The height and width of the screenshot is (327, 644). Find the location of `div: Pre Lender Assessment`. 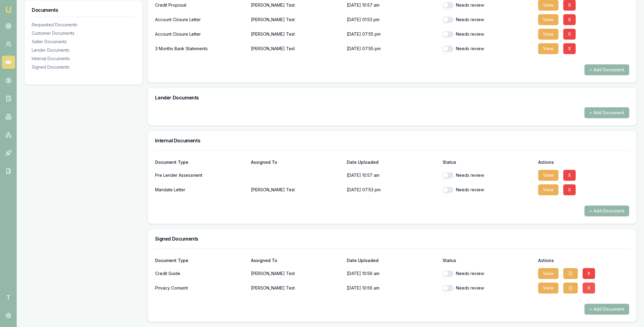

div: Pre Lender Assessment is located at coordinates (200, 175).